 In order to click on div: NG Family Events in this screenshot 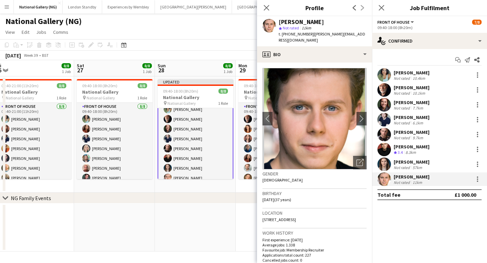, I will do `click(31, 198)`.